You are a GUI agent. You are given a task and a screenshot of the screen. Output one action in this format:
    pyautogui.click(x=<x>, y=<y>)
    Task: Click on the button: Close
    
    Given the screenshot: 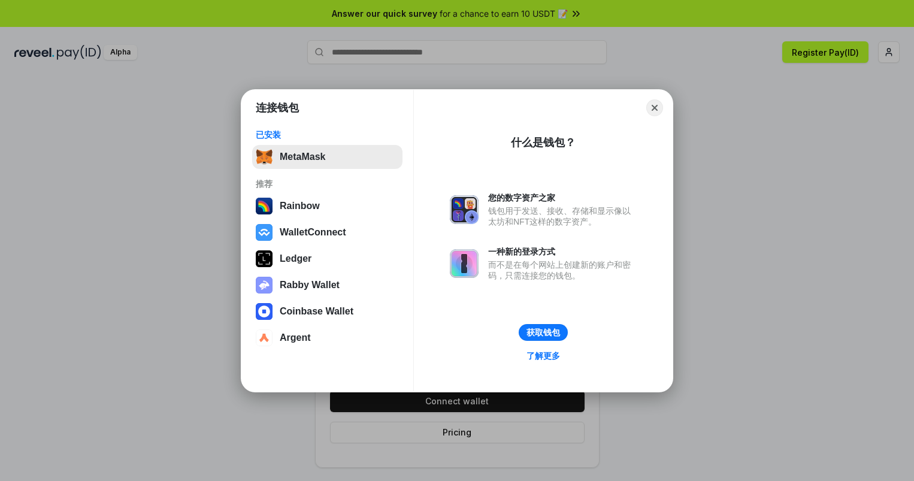 What is the action you would take?
    pyautogui.click(x=655, y=108)
    